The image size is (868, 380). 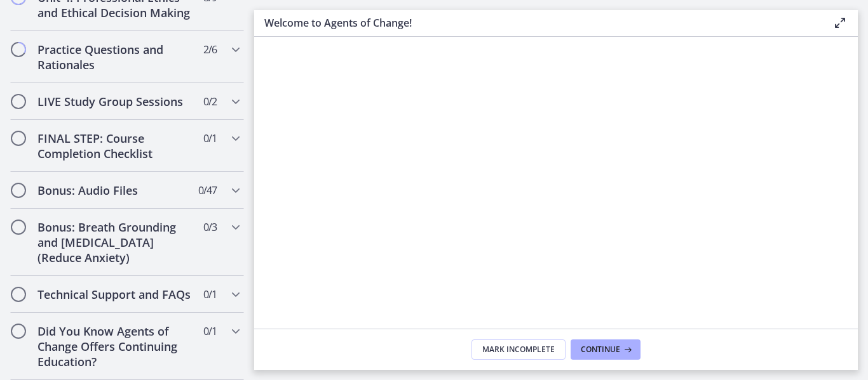 What do you see at coordinates (115, 191) in the screenshot?
I see `h2: Bonus: Audio Files` at bounding box center [115, 191].